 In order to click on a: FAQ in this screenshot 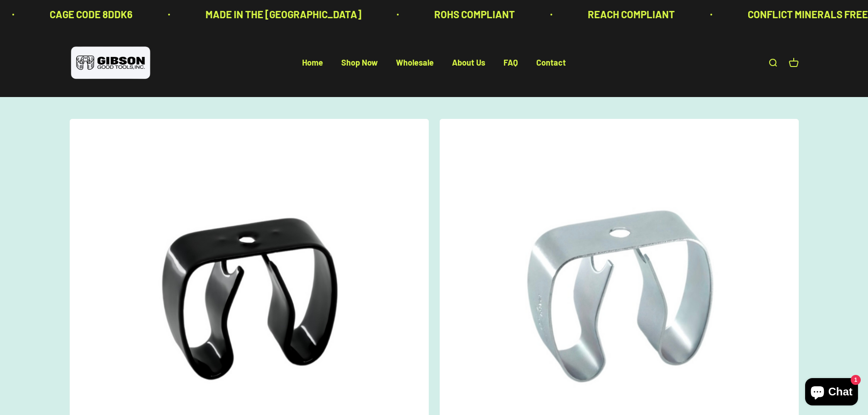, I will do `click(511, 63)`.